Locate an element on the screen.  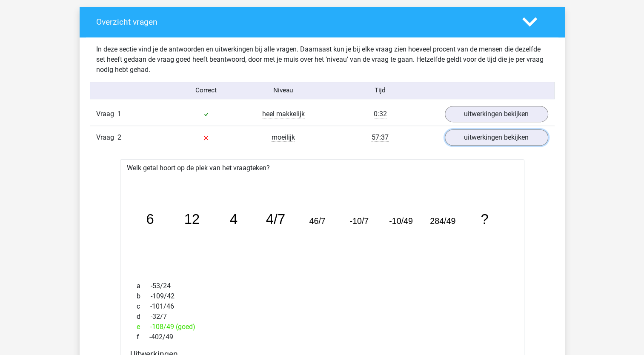
span: c is located at coordinates (143, 307).